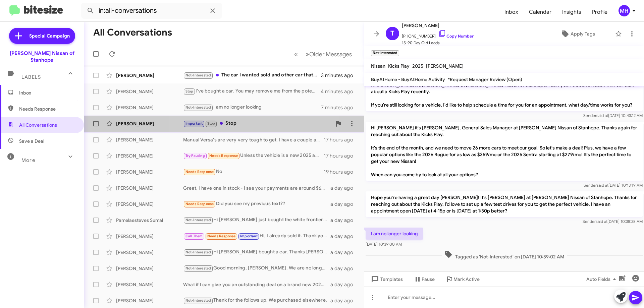  What do you see at coordinates (428, 279) in the screenshot?
I see `span: Pause` at bounding box center [428, 279].